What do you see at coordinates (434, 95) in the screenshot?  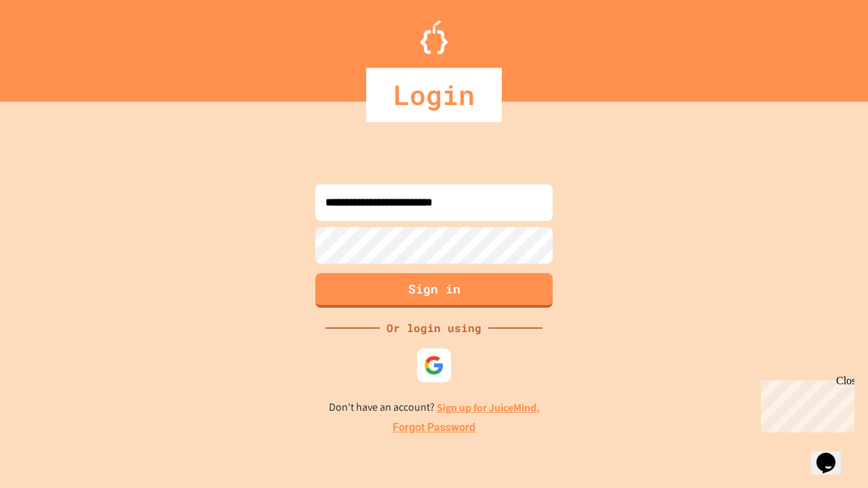 I see `div: Login` at bounding box center [434, 95].